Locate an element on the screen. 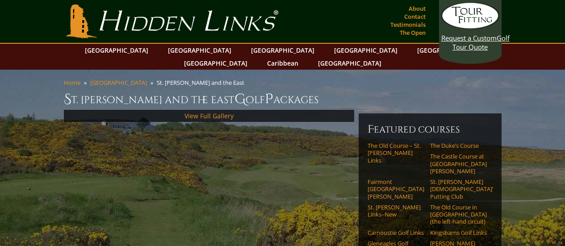 The height and width of the screenshot is (246, 565). a: Carnoustie Golf Links is located at coordinates (396, 233).